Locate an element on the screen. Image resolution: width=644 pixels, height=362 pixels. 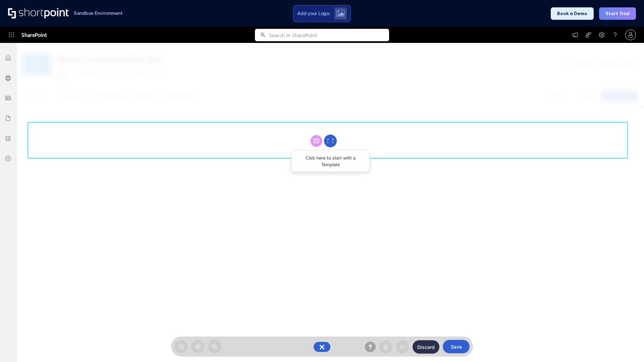
button: Save is located at coordinates (456, 347).